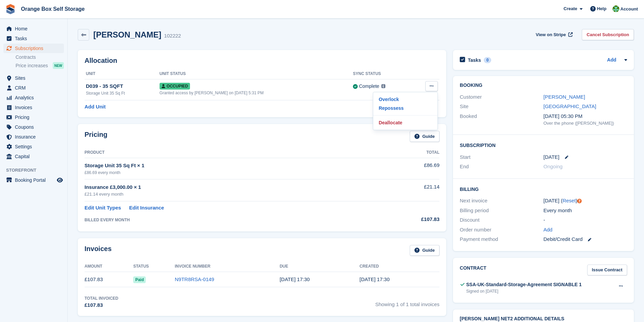  Describe the element at coordinates (35, 48) in the screenshot. I see `span: Subscriptions` at that location.